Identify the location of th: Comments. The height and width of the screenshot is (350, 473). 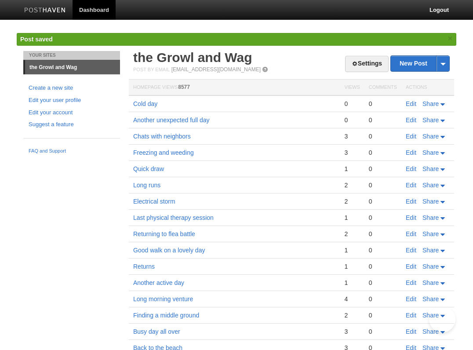
(383, 87).